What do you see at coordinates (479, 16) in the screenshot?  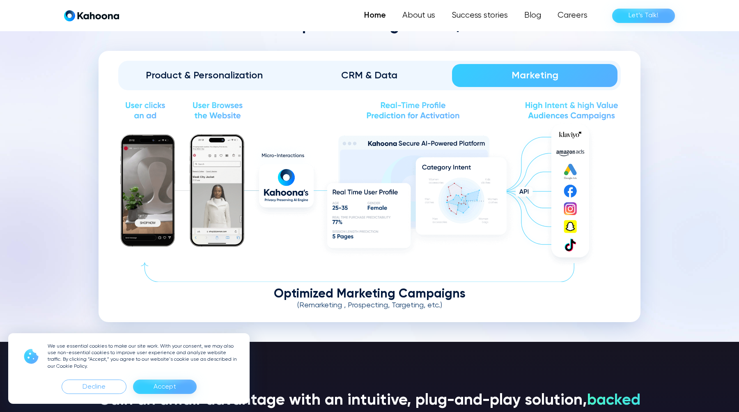 I see `a: Success stories` at bounding box center [479, 16].